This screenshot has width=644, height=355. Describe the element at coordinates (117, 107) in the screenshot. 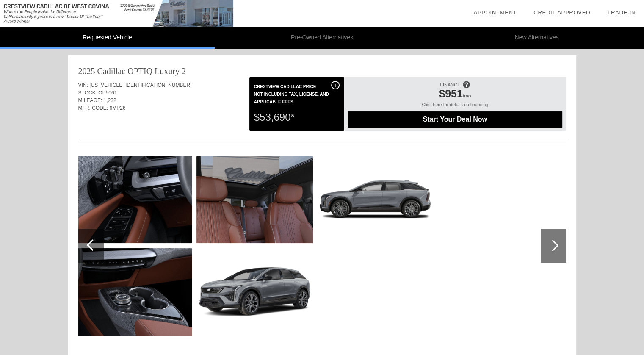

I see `span: 6MP26` at that location.